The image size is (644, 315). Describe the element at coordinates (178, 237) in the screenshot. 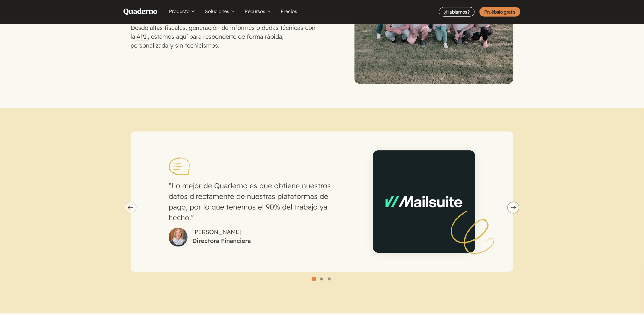

I see `img: Photo of Agus García` at that location.